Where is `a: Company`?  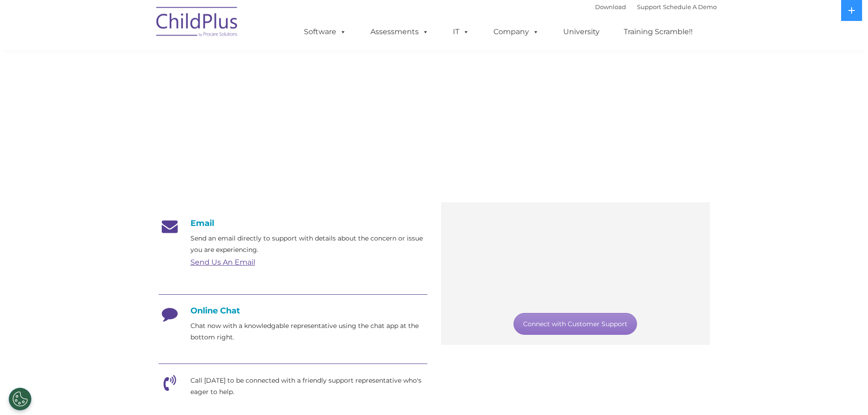
a: Company is located at coordinates (516, 32).